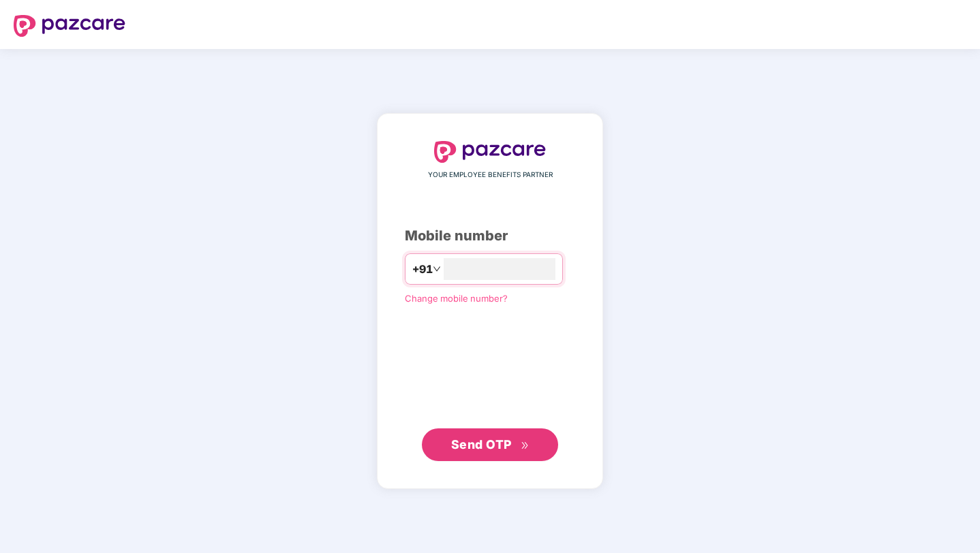 The image size is (980, 553). Describe the element at coordinates (490, 175) in the screenshot. I see `span: YOUR EMPLOYEE BENEFITS PARTNER` at that location.